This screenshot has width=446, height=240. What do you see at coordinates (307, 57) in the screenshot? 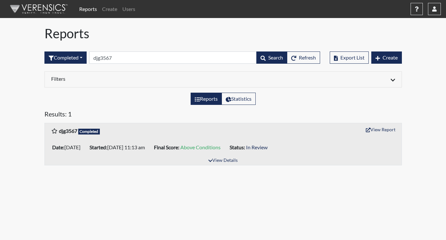
I see `span: Refresh` at bounding box center [307, 57].